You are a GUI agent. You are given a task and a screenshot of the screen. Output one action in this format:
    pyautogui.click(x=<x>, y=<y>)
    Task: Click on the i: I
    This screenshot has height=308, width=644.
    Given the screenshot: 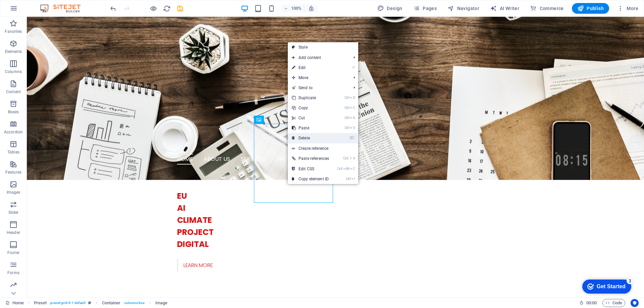 What is the action you would take?
    pyautogui.click(x=354, y=178)
    